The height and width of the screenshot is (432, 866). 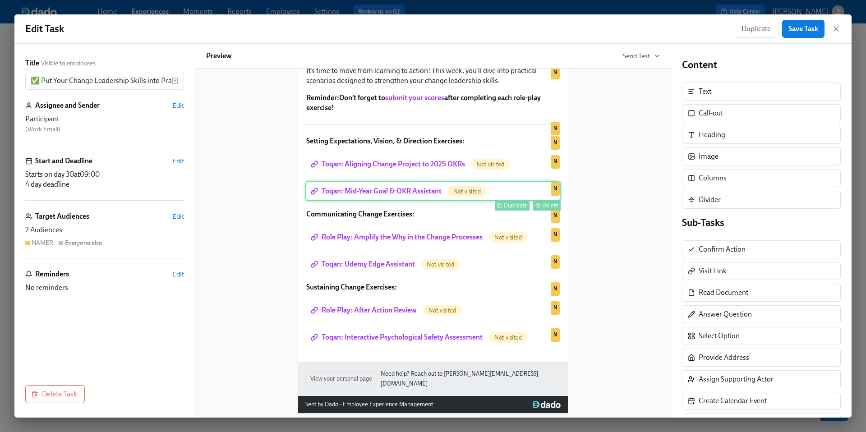 I want to click on span: View your personal page, so click(x=341, y=379).